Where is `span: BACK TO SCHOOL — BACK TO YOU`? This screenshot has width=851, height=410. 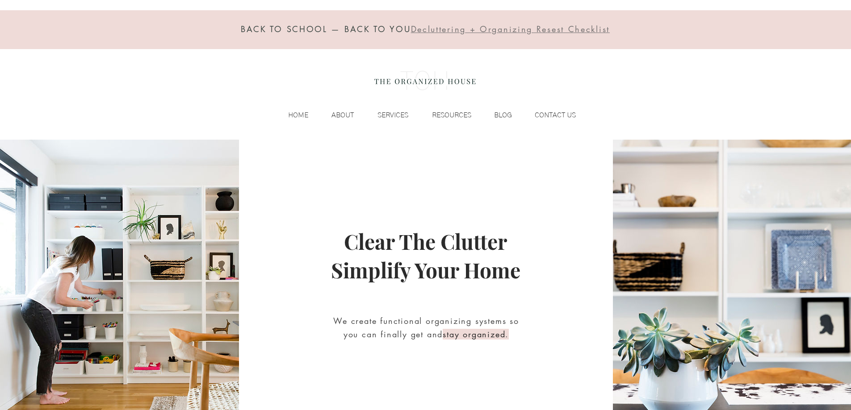 span: BACK TO SCHOOL — BACK TO YOU is located at coordinates (325, 29).